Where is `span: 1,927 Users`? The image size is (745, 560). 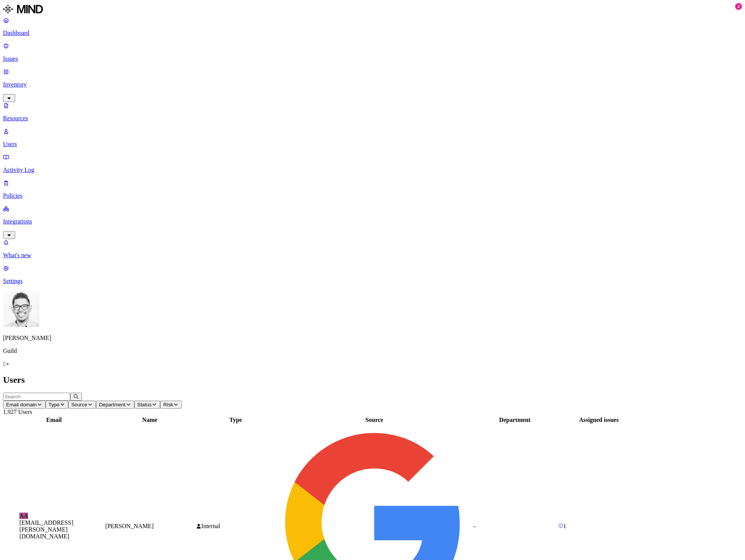
span: 1,927 Users is located at coordinates (17, 412).